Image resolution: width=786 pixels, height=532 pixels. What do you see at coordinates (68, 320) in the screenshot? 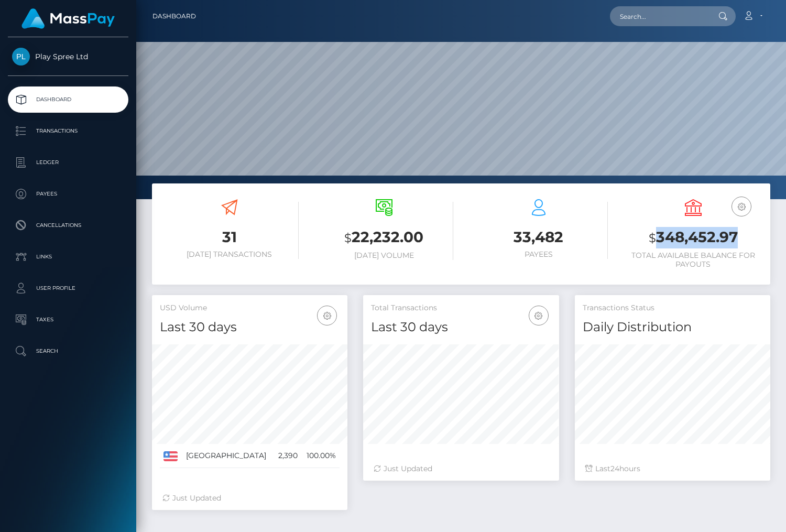
I see `p: Taxes` at bounding box center [68, 320].